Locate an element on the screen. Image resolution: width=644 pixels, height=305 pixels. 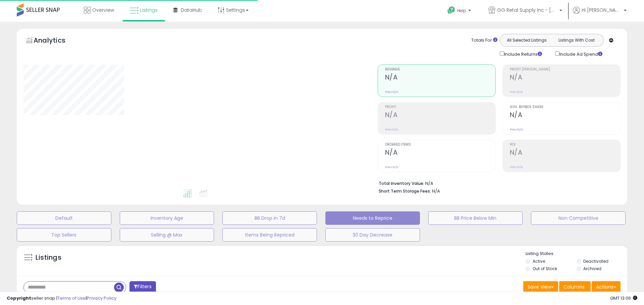
div: Include Returns is located at coordinates (522, 54).